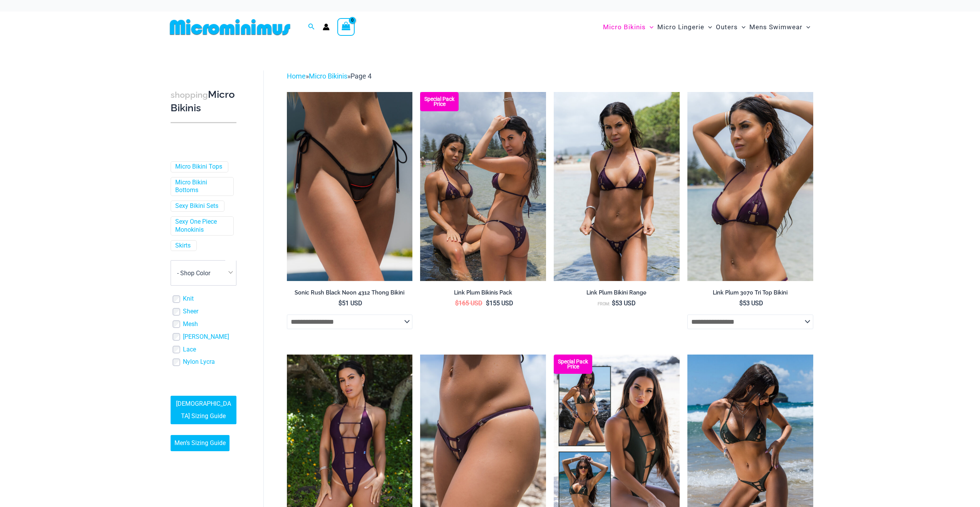  I want to click on span: From:, so click(604, 303).